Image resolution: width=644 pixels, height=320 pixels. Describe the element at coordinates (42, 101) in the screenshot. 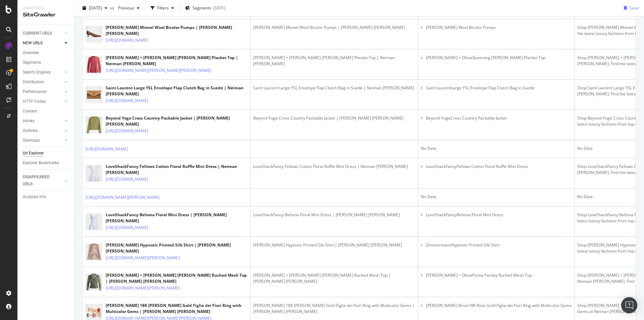

I see `a: HTTP Codes` at that location.